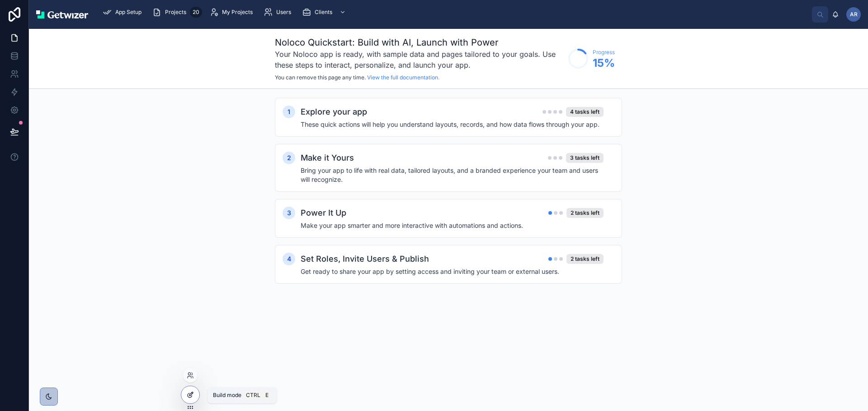 Image resolution: width=868 pixels, height=411 pixels. I want to click on span: Projects, so click(175, 13).